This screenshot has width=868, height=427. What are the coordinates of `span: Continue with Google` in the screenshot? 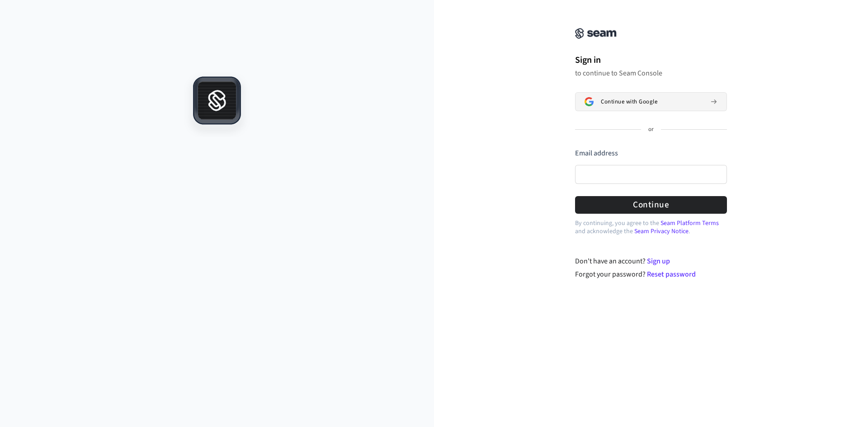 It's located at (629, 102).